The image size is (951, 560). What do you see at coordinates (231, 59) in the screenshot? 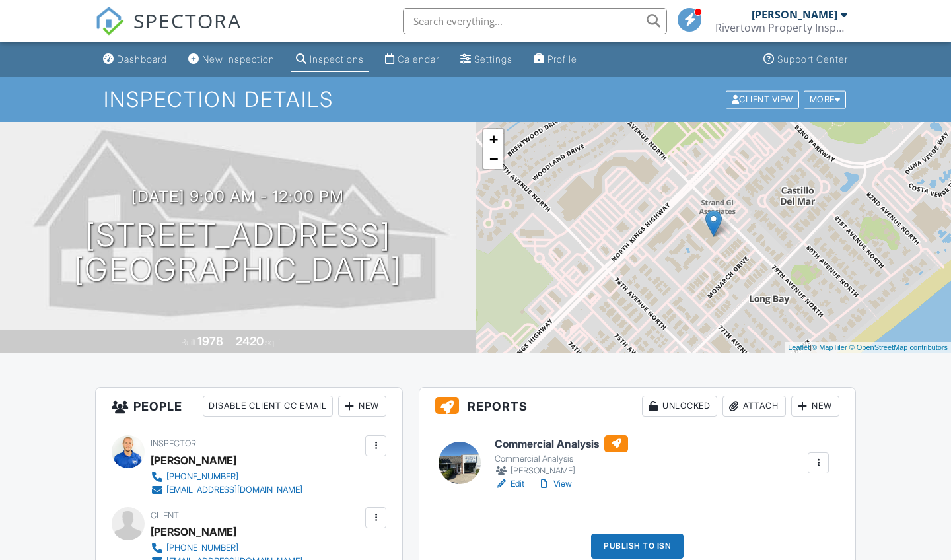
I see `a: New Inspection` at bounding box center [231, 59].